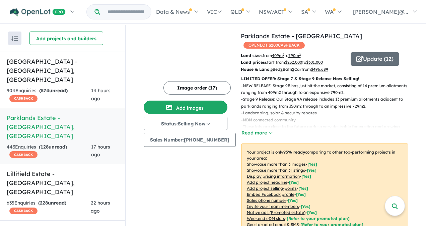 The height and width of the screenshot is (226, 426). What do you see at coordinates (319, 218) in the screenshot?
I see `span: [Refer to your promoted plan]` at bounding box center [319, 218].